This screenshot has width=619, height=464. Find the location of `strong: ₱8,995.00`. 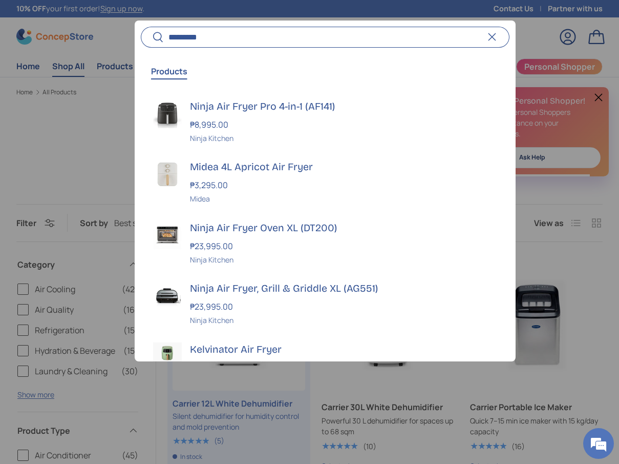

strong: ₱8,995.00 is located at coordinates (210, 124).